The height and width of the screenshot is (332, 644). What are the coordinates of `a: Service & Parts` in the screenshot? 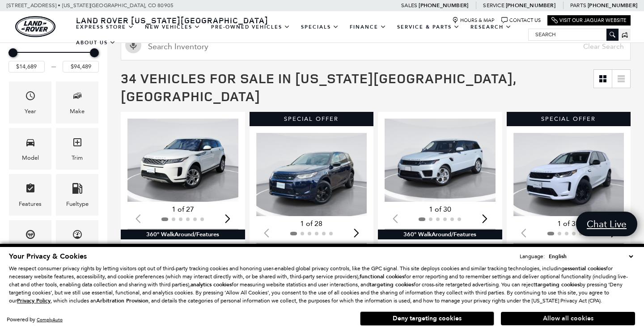 It's located at (429, 27).